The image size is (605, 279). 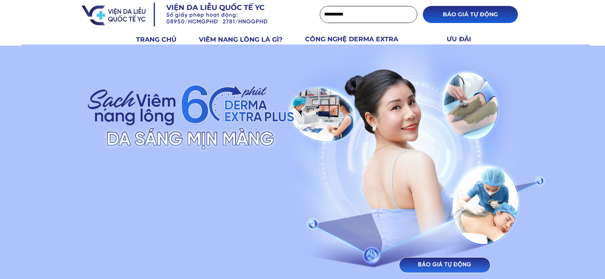 What do you see at coordinates (463, 39) in the screenshot?
I see `h3: ƯU ĐÃI` at bounding box center [463, 39].